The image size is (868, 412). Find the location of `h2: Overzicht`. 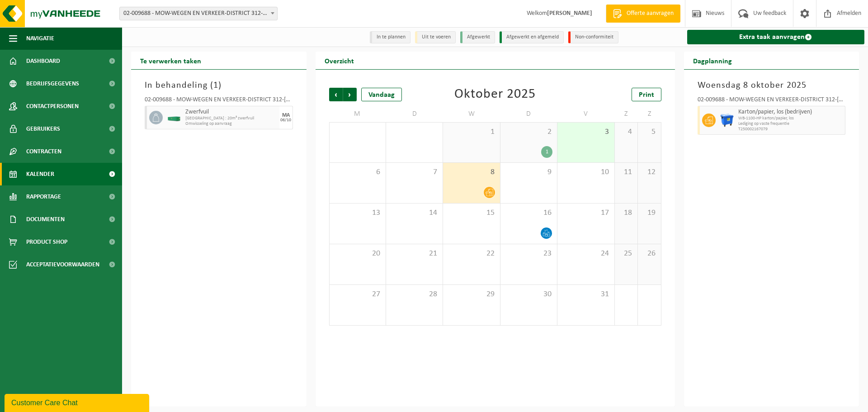

h2: Overzicht is located at coordinates (339, 60).